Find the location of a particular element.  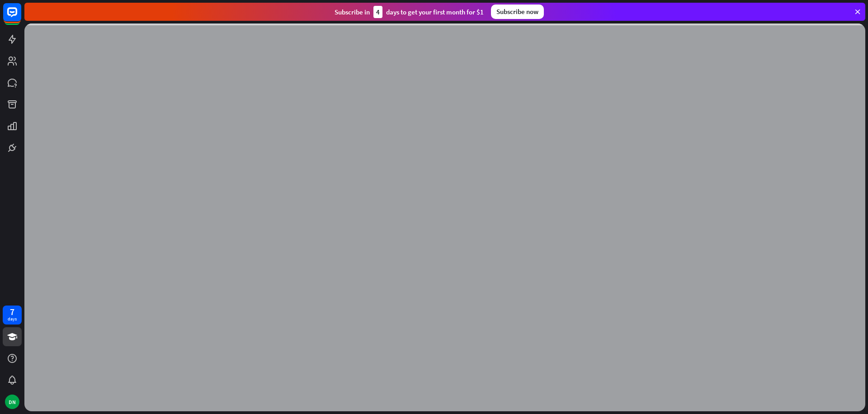

div: Subscribe in days to get your first month for $1 is located at coordinates (409, 12).